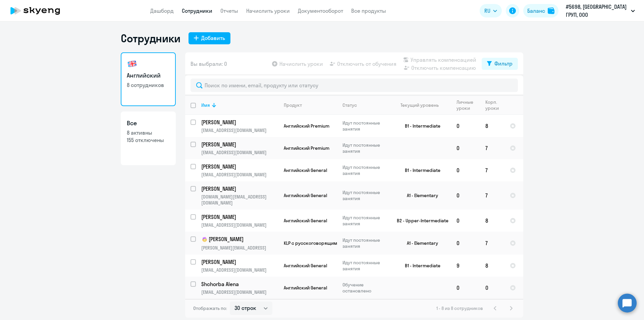 This screenshot has height=320, width=644. What do you see at coordinates (500, 64) in the screenshot?
I see `button: Фильтр` at bounding box center [500, 64].